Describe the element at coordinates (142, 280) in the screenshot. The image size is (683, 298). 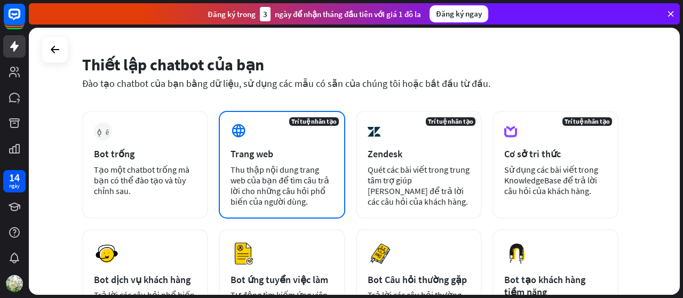
I see `font: Bot dịch vụ khách hàng` at that location.